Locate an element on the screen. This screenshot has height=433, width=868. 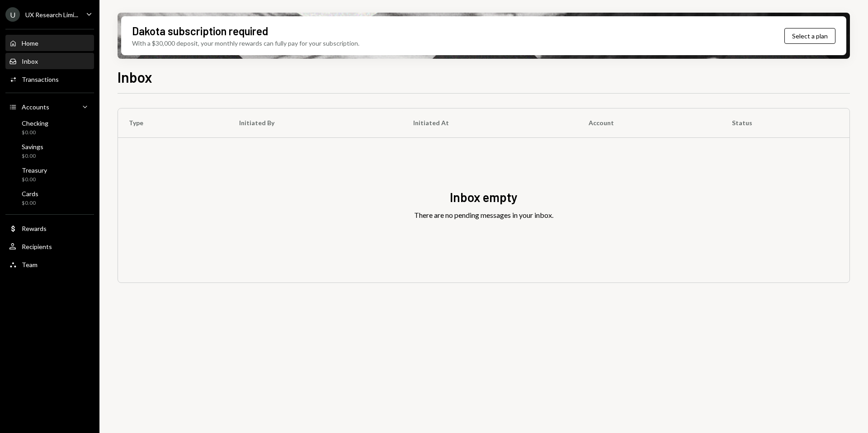
a: Team is located at coordinates (50, 265).